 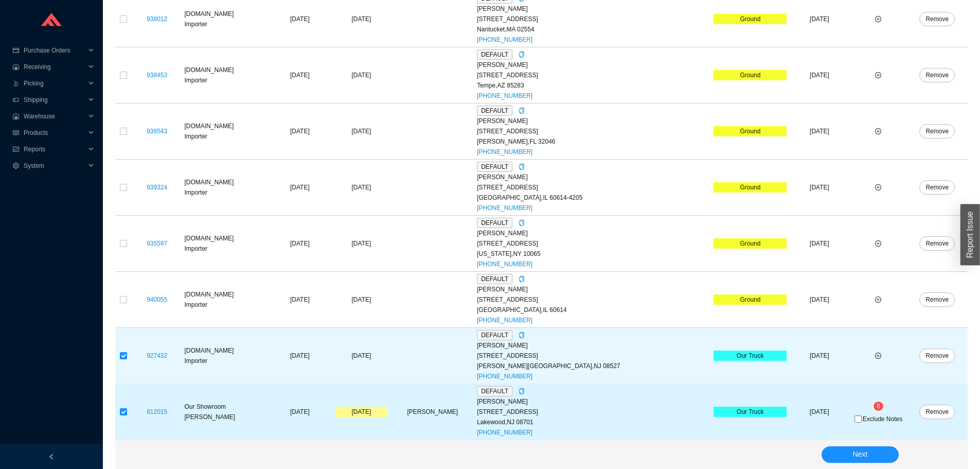 I want to click on a: 935597, so click(x=157, y=244).